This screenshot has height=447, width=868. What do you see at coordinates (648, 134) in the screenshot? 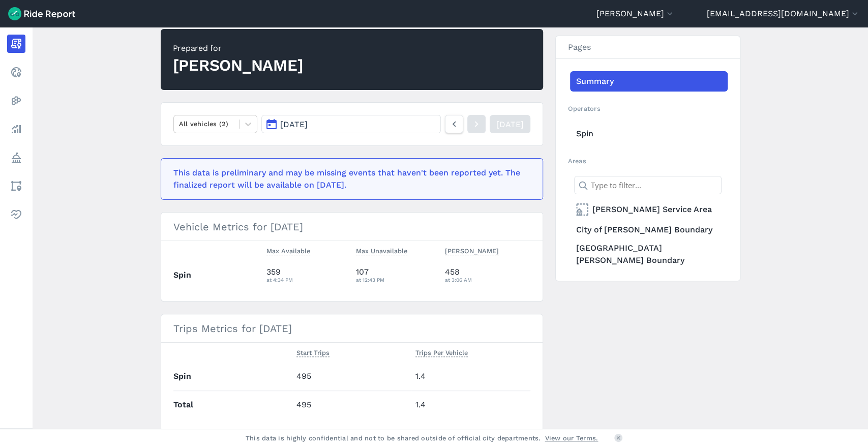
I see `a: Spin` at bounding box center [648, 134].